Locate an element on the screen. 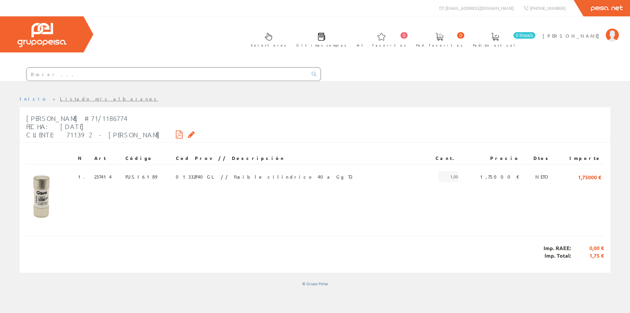 The image size is (630, 313). span: Ped. favoritos is located at coordinates (439, 45).